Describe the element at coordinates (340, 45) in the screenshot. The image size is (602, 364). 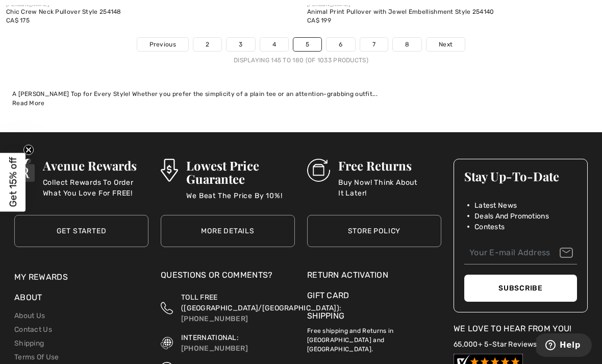
I see `a: 6` at that location.